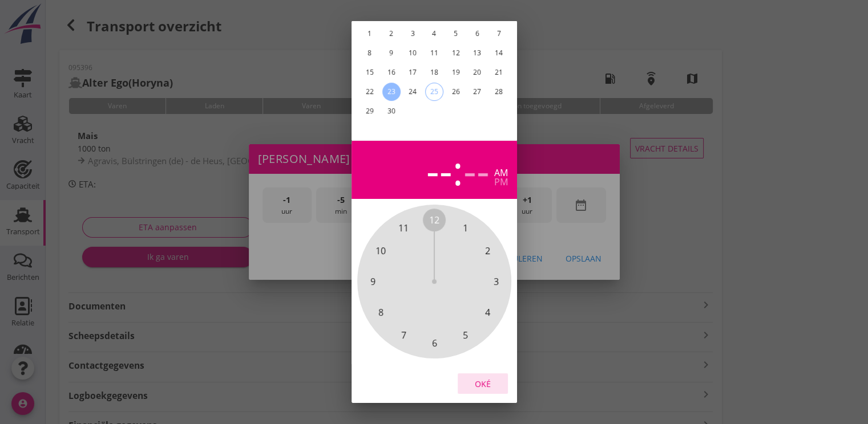 Image resolution: width=868 pixels, height=424 pixels. Describe the element at coordinates (391, 111) in the screenshot. I see `button: 30` at that location.